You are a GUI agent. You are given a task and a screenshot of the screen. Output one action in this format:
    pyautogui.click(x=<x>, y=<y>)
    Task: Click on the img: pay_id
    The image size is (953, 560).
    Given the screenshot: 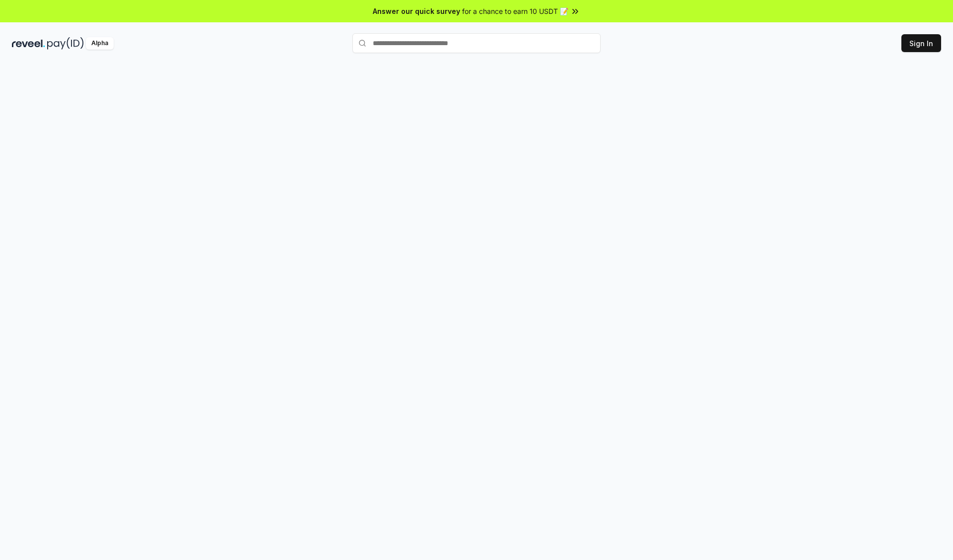 What is the action you would take?
    pyautogui.click(x=65, y=43)
    